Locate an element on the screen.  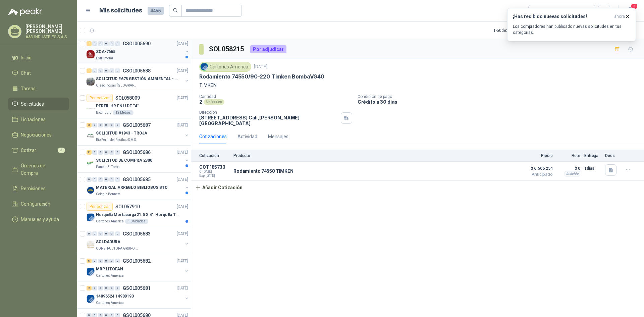
div: 1 Unidades is located at coordinates (136, 222).